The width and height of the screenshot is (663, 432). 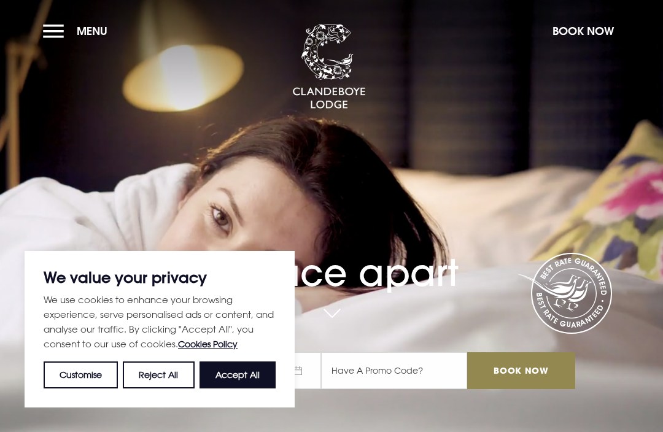 I want to click on div: We value your privacy, so click(x=160, y=329).